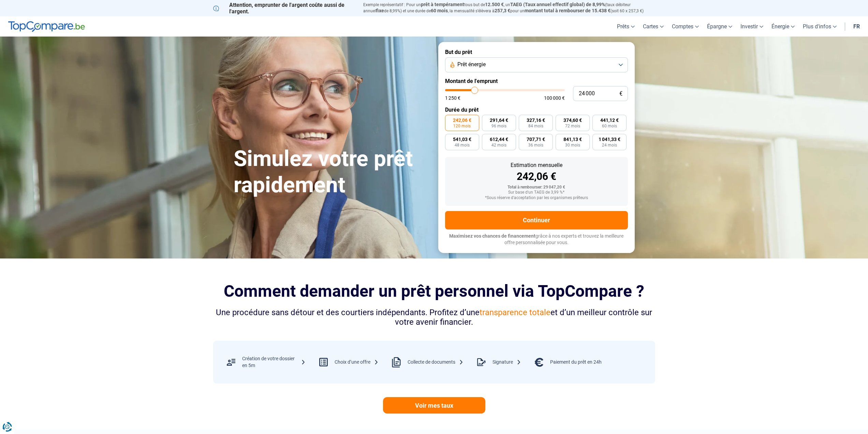 The height and width of the screenshot is (434, 868). What do you see at coordinates (536, 65) in the screenshot?
I see `button: Prêt énergie` at bounding box center [536, 65].